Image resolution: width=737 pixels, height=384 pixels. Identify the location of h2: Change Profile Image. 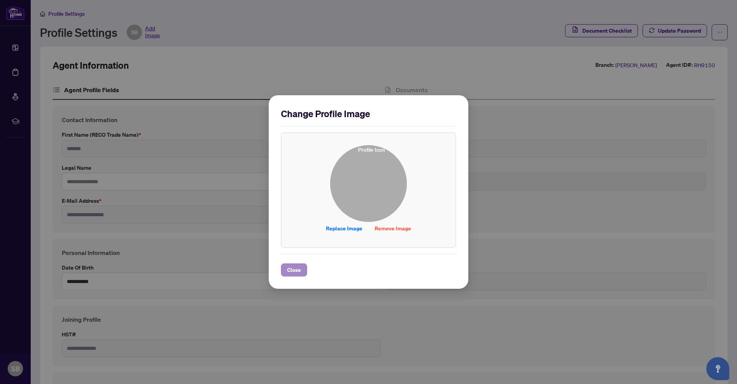
(368, 114).